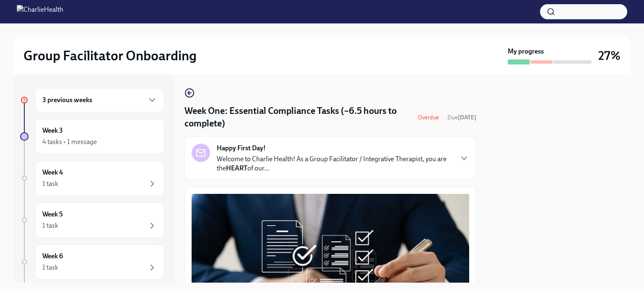  What do you see at coordinates (92, 220) in the screenshot?
I see `a: Week 51 task` at bounding box center [92, 220].